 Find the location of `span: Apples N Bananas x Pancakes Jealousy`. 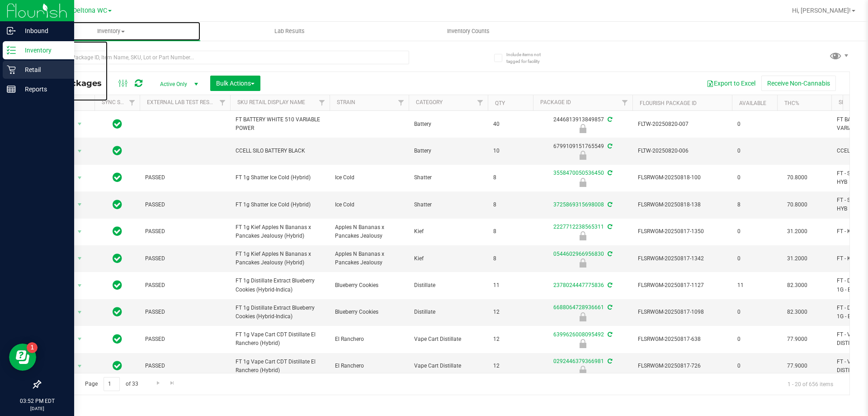

span: Apples N Bananas x Pancakes Jealousy is located at coordinates (369, 232).